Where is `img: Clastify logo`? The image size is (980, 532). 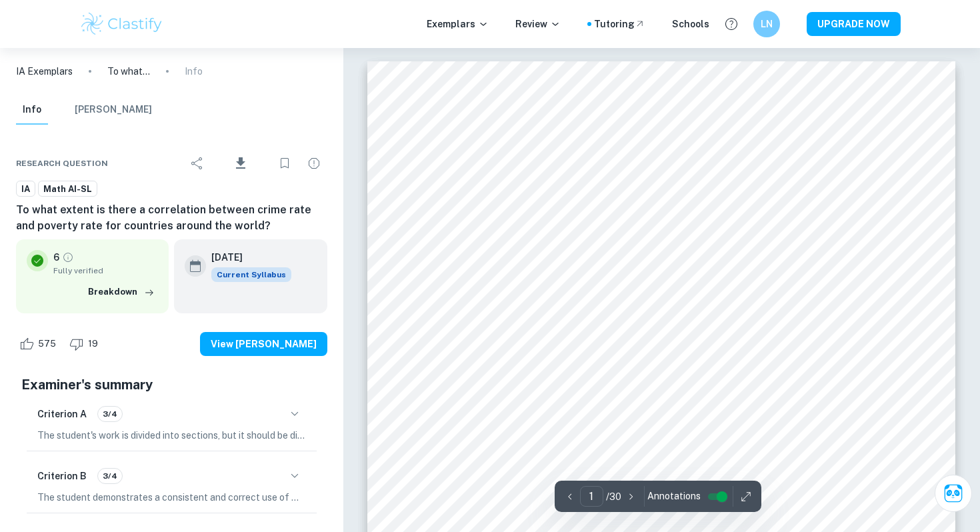
img: Clastify logo is located at coordinates (121, 24).